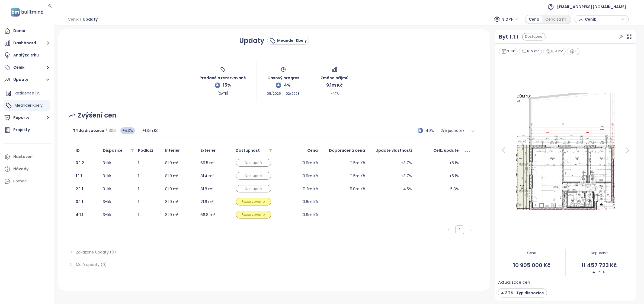  What do you see at coordinates (288, 85) in the screenshot?
I see `span: 4%` at bounding box center [288, 85].